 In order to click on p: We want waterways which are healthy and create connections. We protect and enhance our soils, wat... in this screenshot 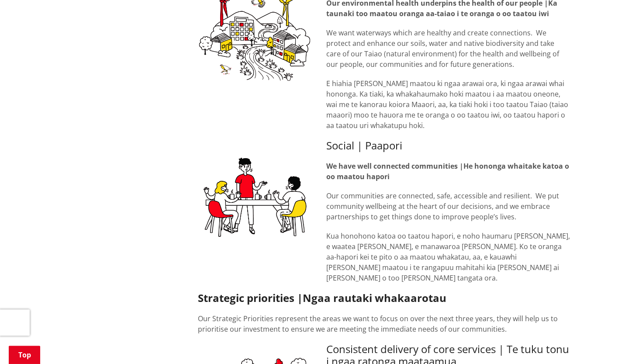, I will do `click(448, 48)`.